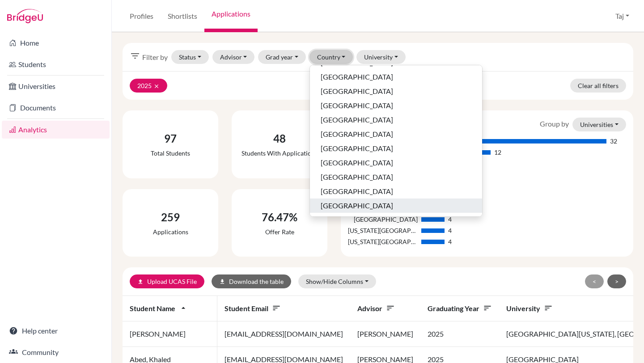  I want to click on div: 48, so click(279, 139).